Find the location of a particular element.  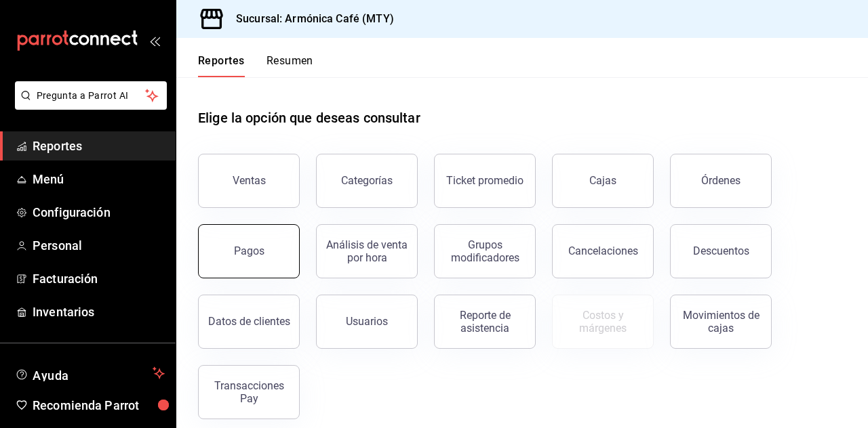

div: Costos y márgenes is located at coordinates (603, 322).